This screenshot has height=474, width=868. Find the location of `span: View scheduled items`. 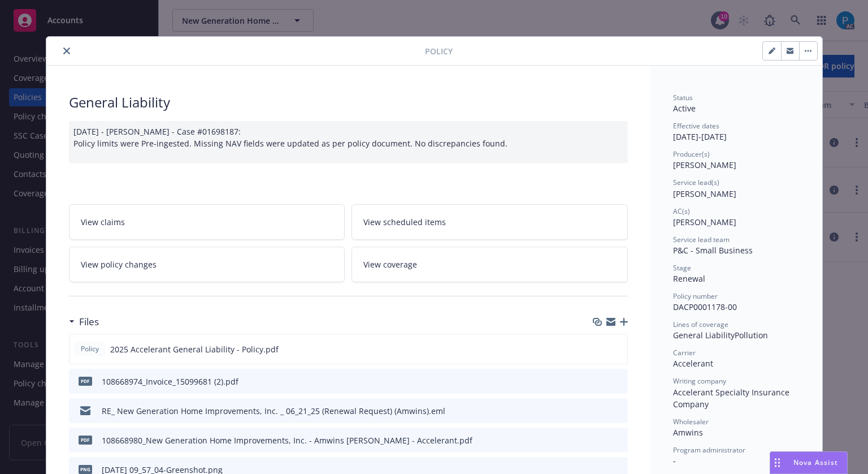

span: View scheduled items is located at coordinates (405, 222).